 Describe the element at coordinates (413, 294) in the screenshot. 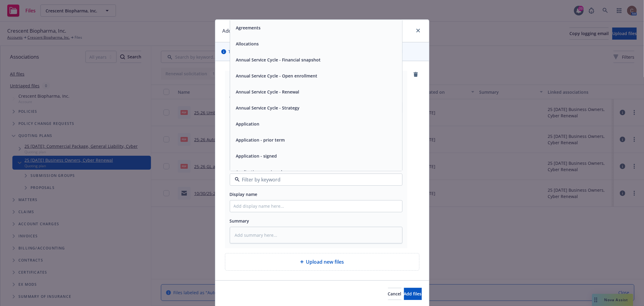

I see `button: Add files` at that location.